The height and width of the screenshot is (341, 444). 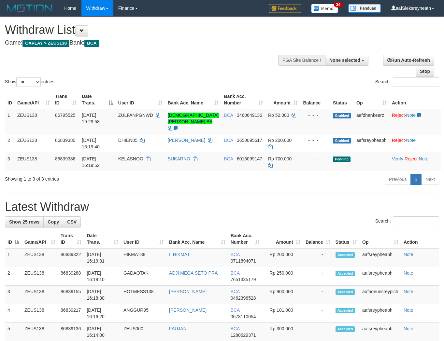 I want to click on td: aafdhankeerz, so click(x=371, y=122).